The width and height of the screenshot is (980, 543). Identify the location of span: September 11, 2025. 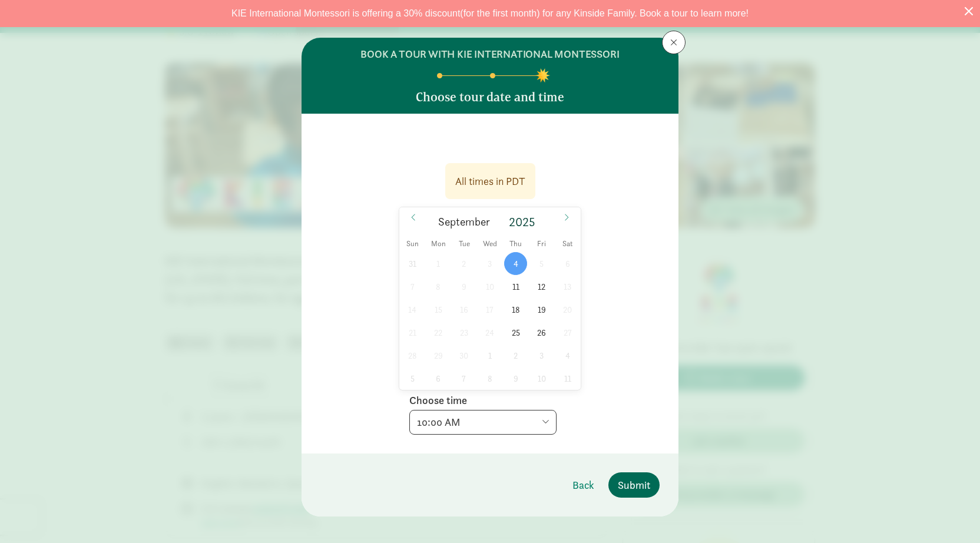
(516, 286).